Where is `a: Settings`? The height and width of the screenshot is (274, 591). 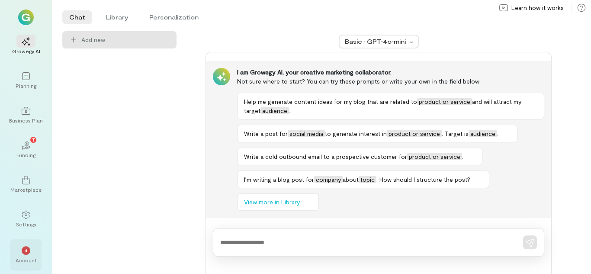 a: Settings is located at coordinates (26, 219).